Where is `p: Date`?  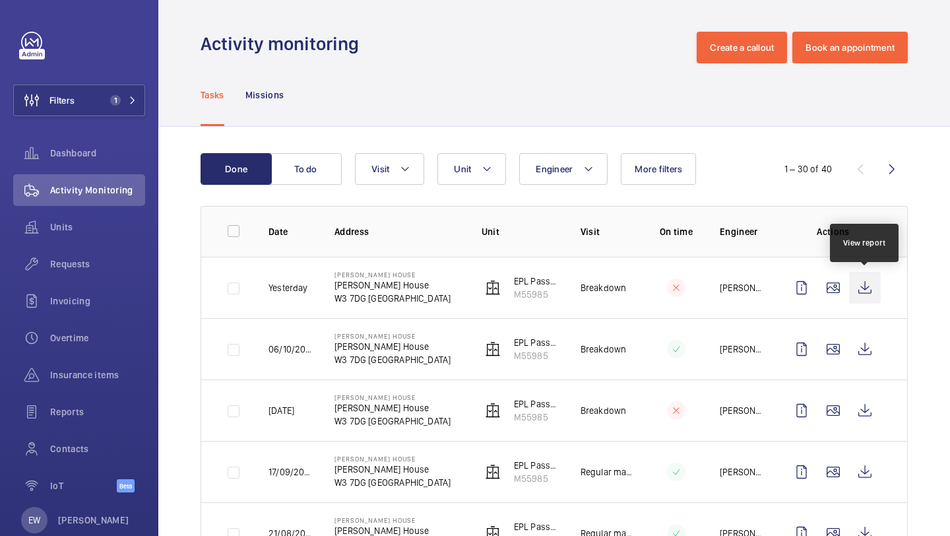
p: Date is located at coordinates (291, 232).